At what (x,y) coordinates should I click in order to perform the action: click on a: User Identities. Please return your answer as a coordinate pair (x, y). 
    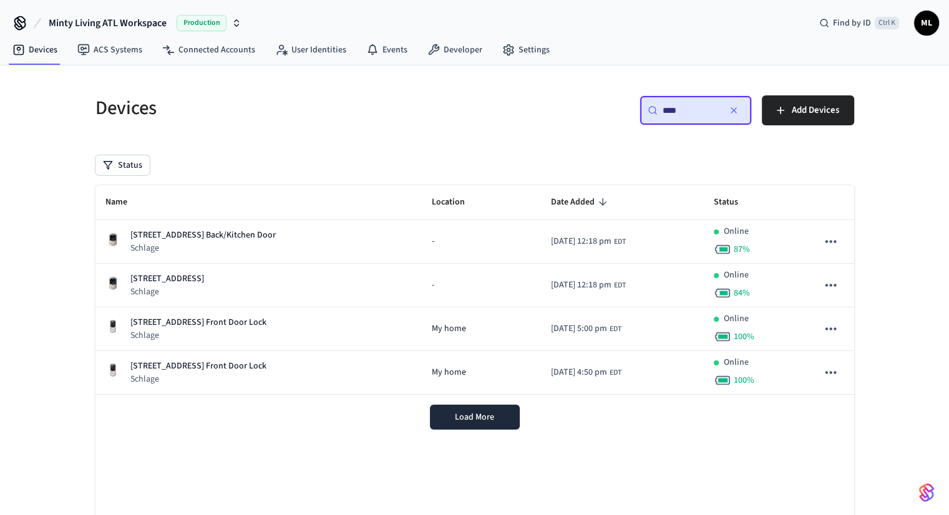
    Looking at the image, I should click on (311, 50).